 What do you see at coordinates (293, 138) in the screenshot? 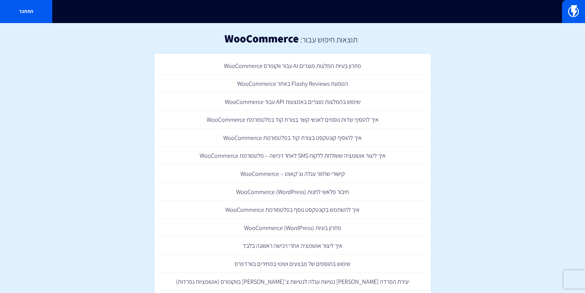
I see `a: איך להוסיף קונטקסט בצורת קוד בפלטפורמת WooCommerce` at bounding box center [293, 138].